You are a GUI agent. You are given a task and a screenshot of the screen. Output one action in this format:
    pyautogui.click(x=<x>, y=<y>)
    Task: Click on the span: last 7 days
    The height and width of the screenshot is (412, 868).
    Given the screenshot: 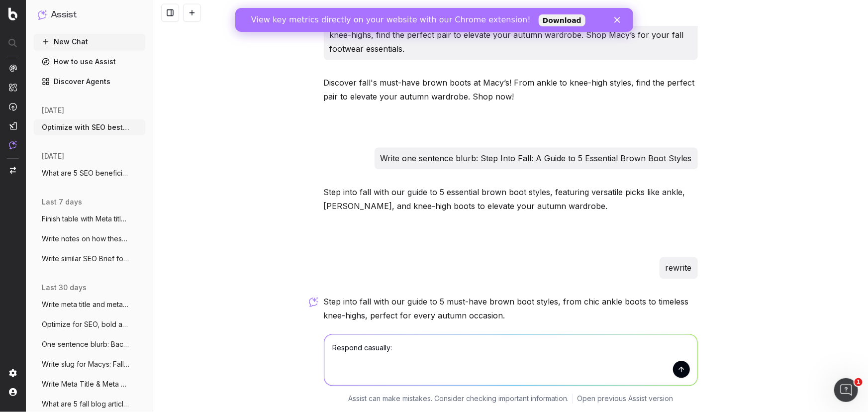 What is the action you would take?
    pyautogui.click(x=62, y=202)
    